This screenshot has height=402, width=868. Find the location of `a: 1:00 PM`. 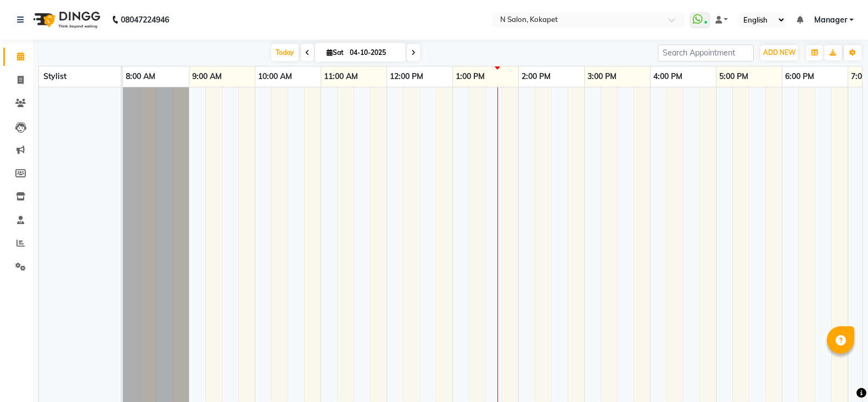

a: 1:00 PM is located at coordinates (470, 76).